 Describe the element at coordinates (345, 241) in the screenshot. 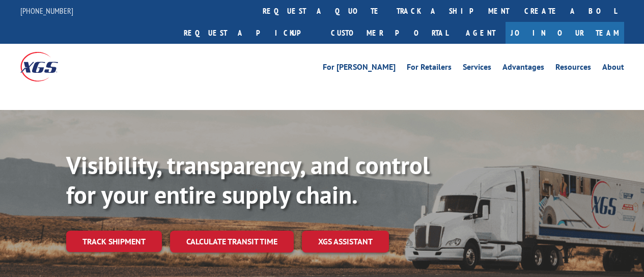

I see `a: XGS ASSISTANT` at that location.